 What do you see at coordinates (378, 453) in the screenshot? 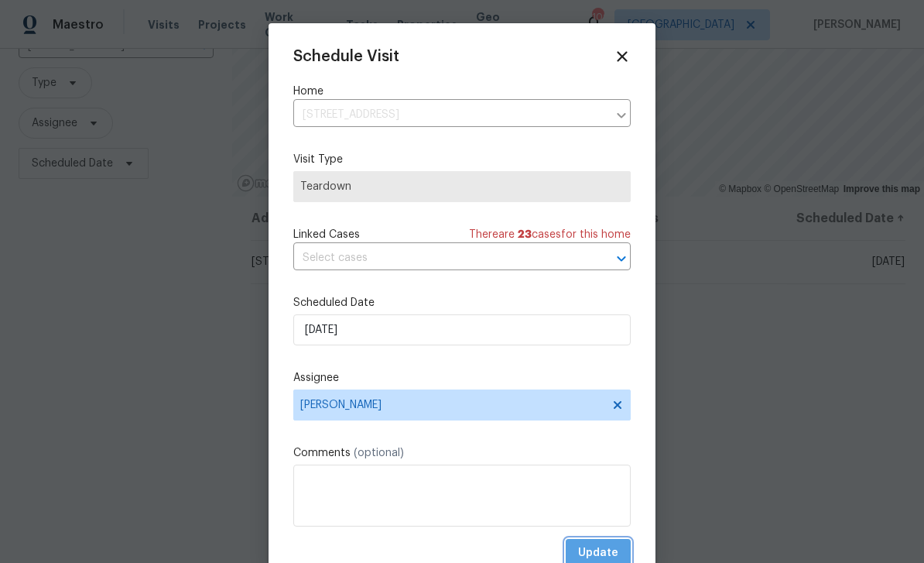
I see `span: (optional)` at bounding box center [378, 453].